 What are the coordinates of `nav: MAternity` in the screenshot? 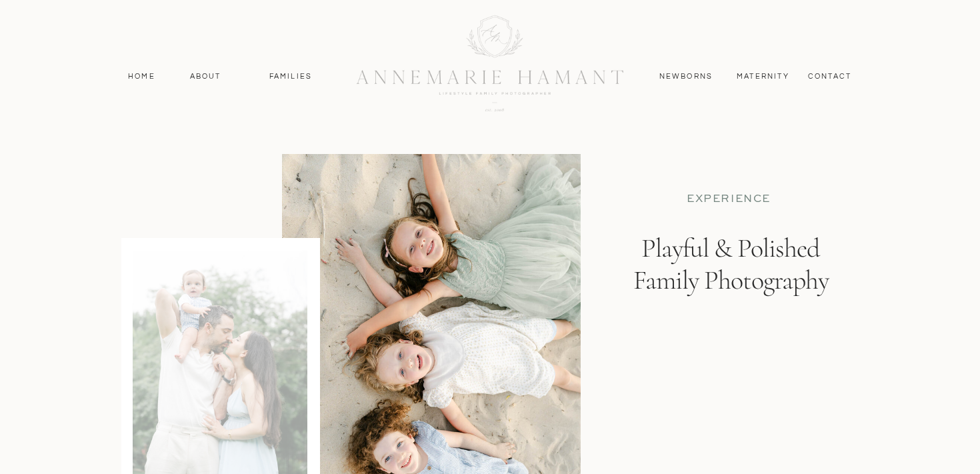 It's located at (762, 77).